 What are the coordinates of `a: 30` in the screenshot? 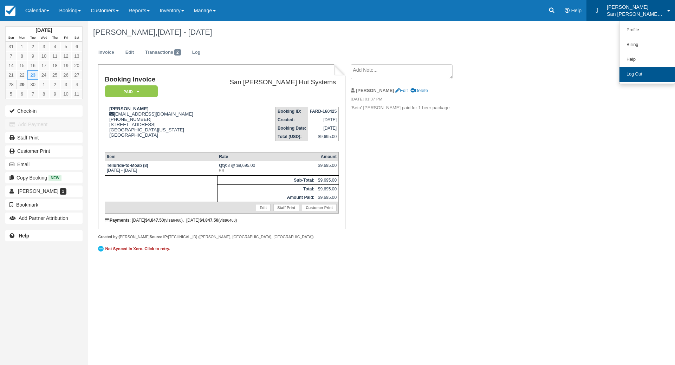 It's located at (33, 84).